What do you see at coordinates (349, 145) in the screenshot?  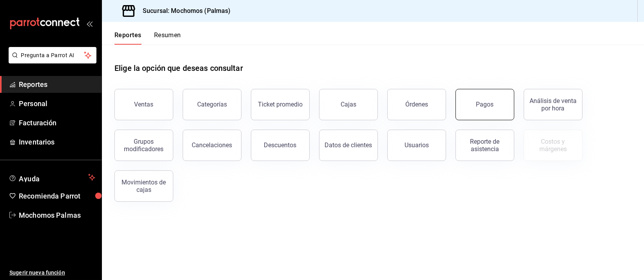 I see `button: Datos de clientes` at bounding box center [349, 145].